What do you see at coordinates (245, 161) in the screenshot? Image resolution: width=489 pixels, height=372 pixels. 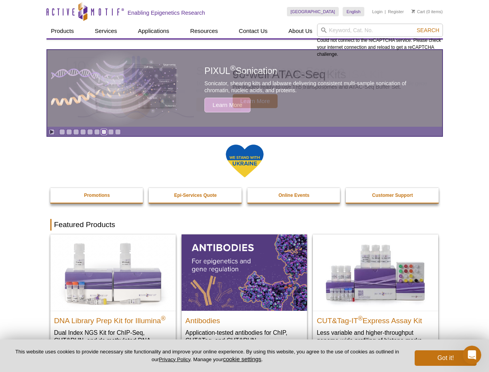 I see `img: We Stand With Ukraine` at bounding box center [245, 161].